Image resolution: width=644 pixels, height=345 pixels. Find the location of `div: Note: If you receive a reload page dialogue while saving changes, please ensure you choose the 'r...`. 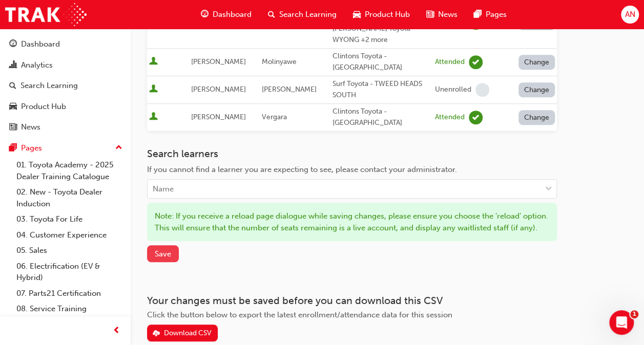

div: Note: If you receive a reload page dialogue while saving changes, please ensure you choose the 'r... is located at coordinates (352, 221).